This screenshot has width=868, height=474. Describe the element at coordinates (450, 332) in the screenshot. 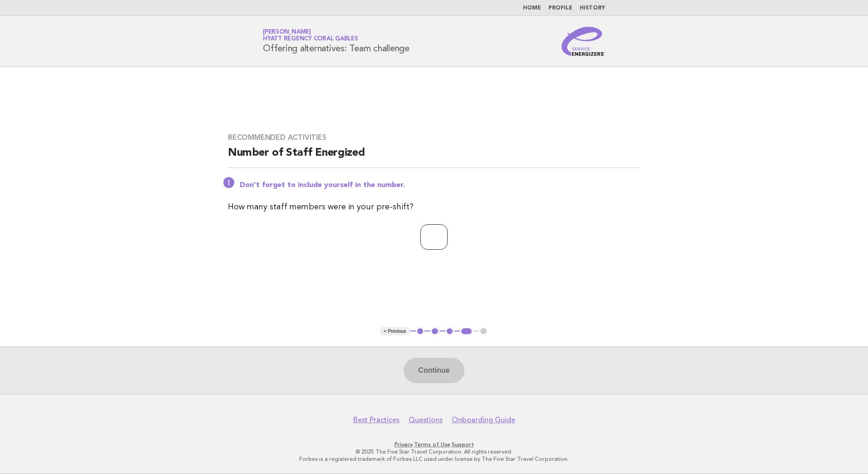

I see `button: 3` at that location.